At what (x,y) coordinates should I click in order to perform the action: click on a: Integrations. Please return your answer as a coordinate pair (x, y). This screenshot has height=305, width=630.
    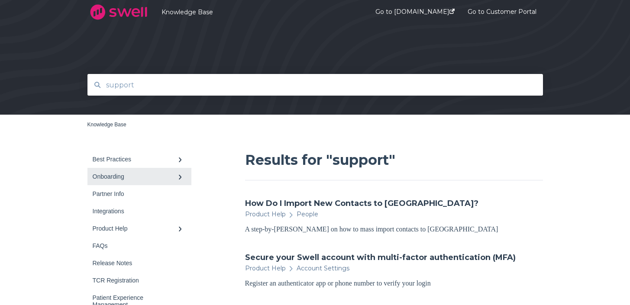
    Looking at the image, I should click on (140, 211).